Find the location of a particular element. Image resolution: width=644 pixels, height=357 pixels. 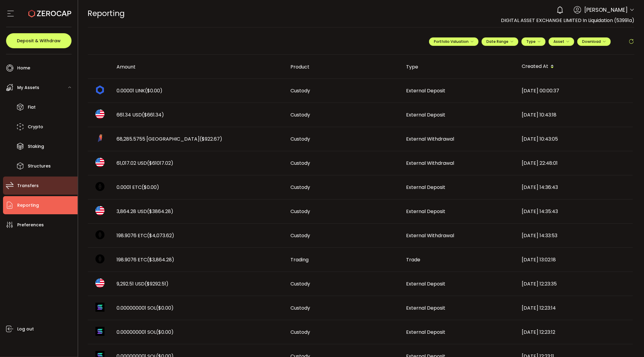

span: 61,017.02 USD is located at coordinates (145, 163).